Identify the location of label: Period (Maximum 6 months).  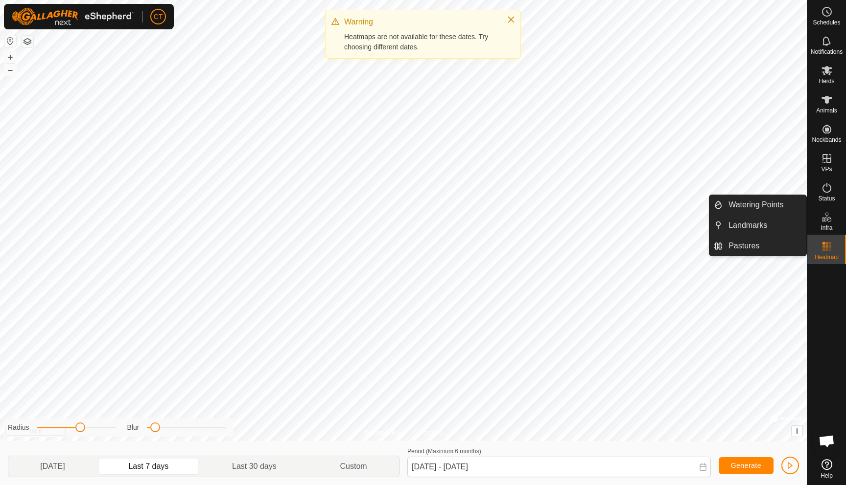
(444, 452).